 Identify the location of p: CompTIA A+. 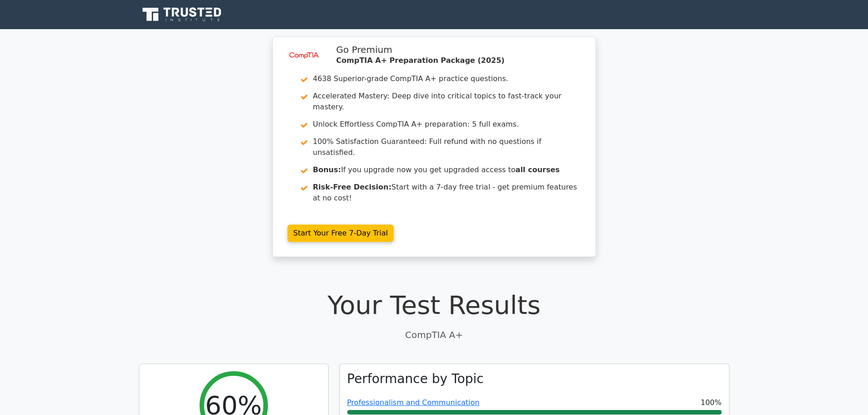
(434, 334).